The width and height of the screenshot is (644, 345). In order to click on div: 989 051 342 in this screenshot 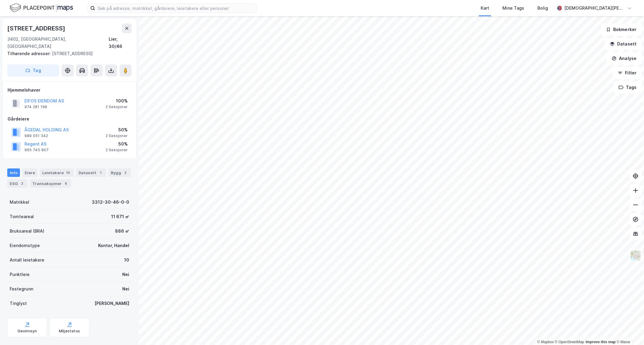, I will do `click(36, 136)`.